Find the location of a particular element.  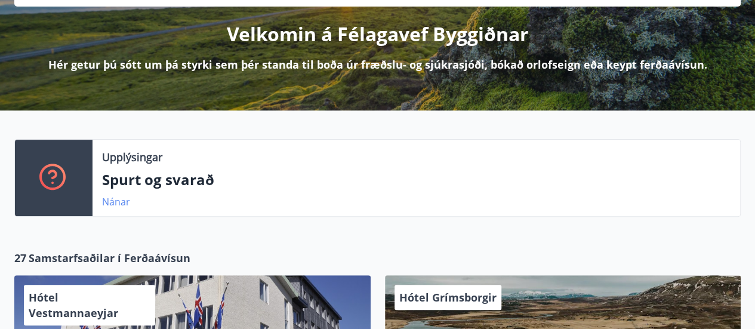

p: Hér getur þú sótt um þá styrki sem þér standa til boða úr fræðslu- og sjúkrasjóði, bókað orlofsei... is located at coordinates (378, 64).